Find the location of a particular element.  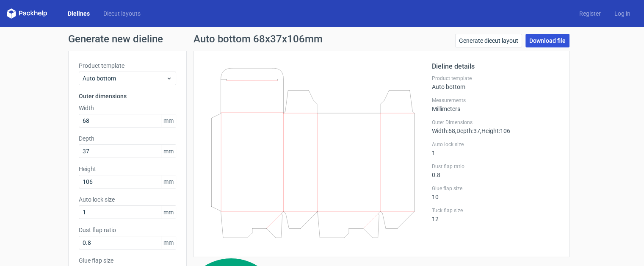

div: Millimeters is located at coordinates (495, 105).